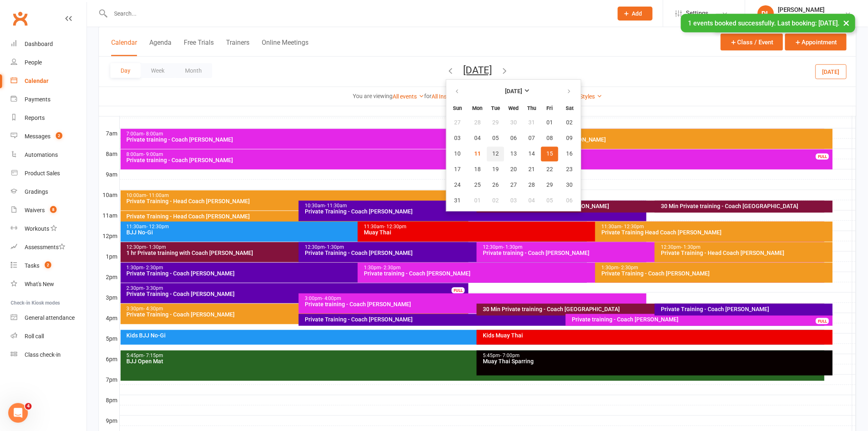  I want to click on th: 7pm, so click(109, 379).